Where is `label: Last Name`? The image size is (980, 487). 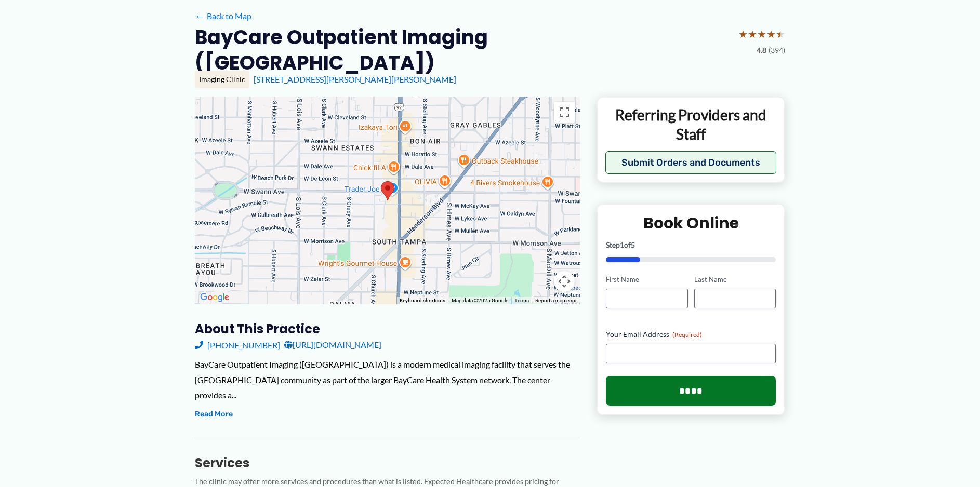 label: Last Name is located at coordinates (735, 279).